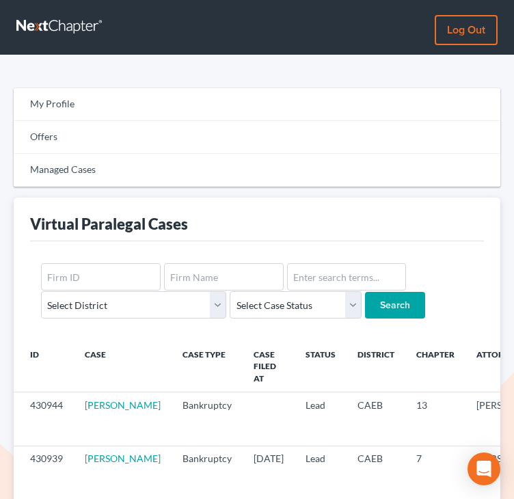  I want to click on th: Case Filed At, so click(269, 367).